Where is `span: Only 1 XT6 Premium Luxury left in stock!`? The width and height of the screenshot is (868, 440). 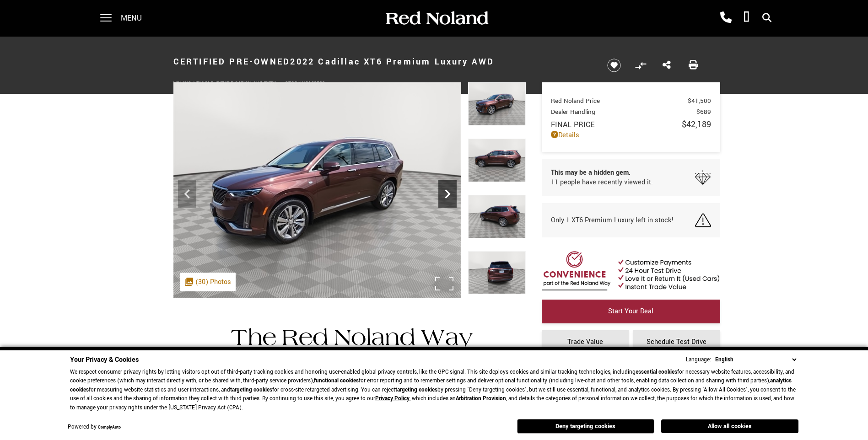 span: Only 1 XT6 Premium Luxury left in stock! is located at coordinates (612, 220).